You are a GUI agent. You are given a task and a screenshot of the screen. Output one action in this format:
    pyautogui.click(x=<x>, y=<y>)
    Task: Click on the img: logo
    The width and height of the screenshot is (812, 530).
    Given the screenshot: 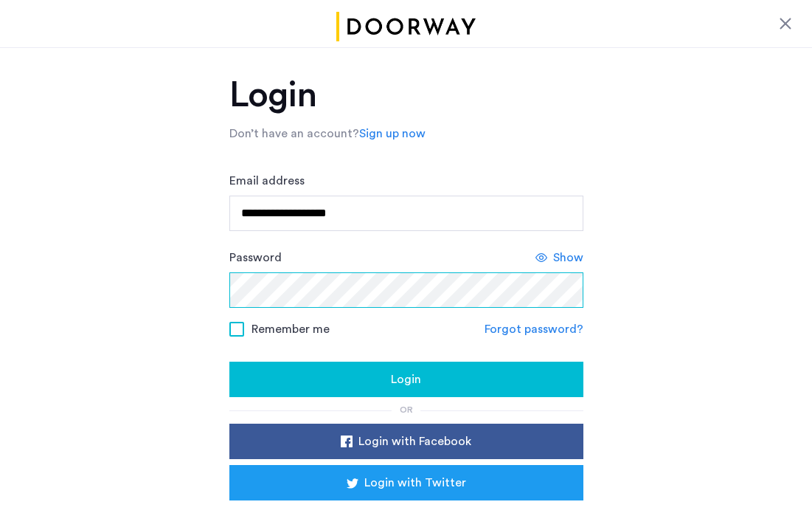 What is the action you would take?
    pyautogui.click(x=407, y=27)
    